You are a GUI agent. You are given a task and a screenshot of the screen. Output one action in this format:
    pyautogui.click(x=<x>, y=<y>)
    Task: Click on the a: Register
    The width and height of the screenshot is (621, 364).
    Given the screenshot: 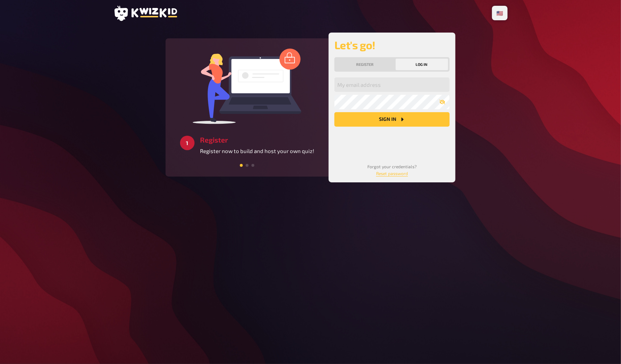 What is the action you would take?
    pyautogui.click(x=365, y=64)
    